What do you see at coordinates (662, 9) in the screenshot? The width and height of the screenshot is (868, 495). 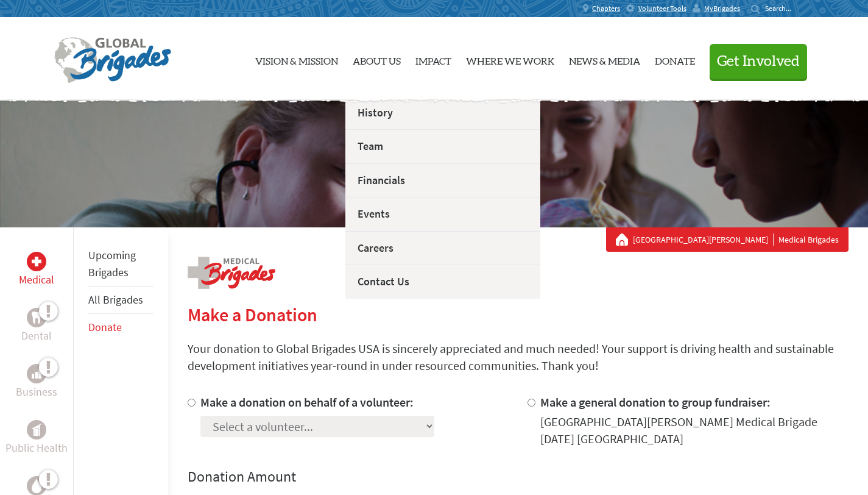 I see `span: Volunteer Tools` at bounding box center [662, 9].